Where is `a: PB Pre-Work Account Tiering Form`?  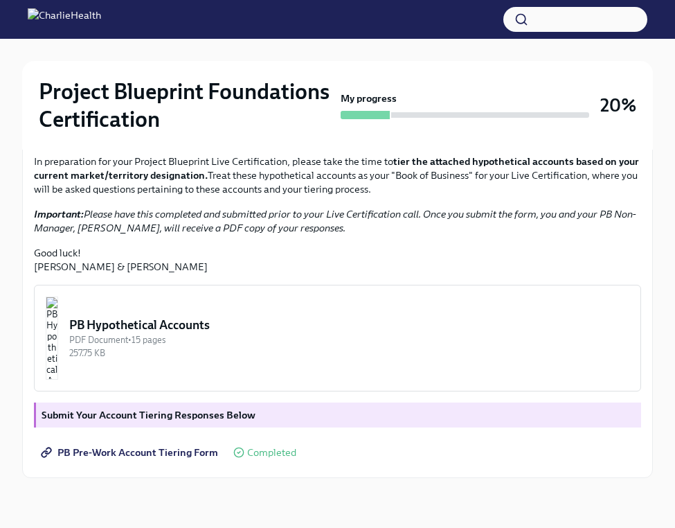
a: PB Pre-Work Account Tiering Form is located at coordinates (131, 452).